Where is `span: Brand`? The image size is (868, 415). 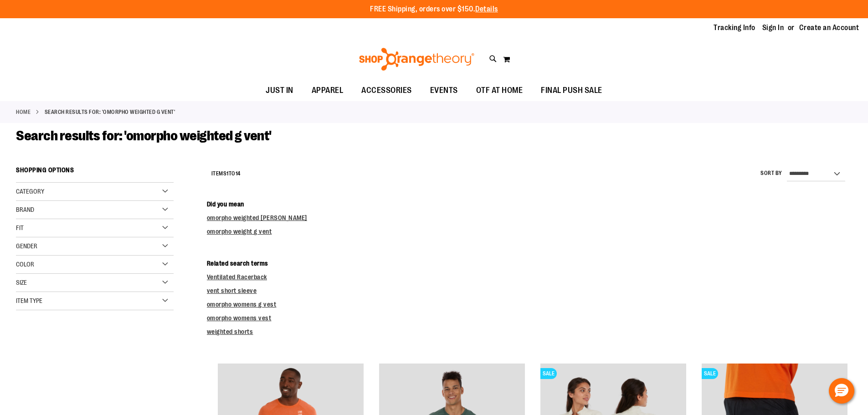 span: Brand is located at coordinates (25, 210).